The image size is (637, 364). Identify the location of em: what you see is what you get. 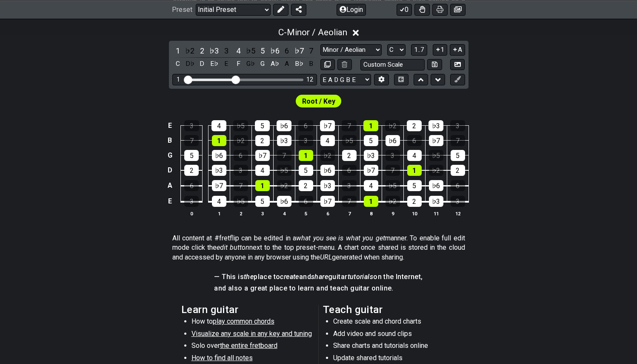
(340, 238).